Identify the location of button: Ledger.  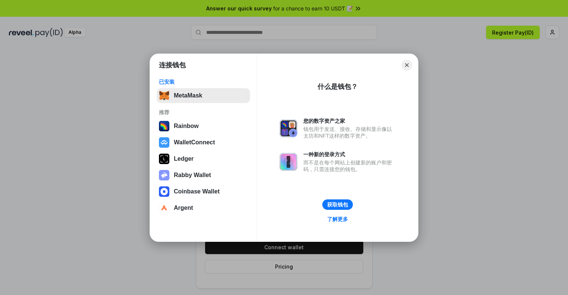
(203, 159).